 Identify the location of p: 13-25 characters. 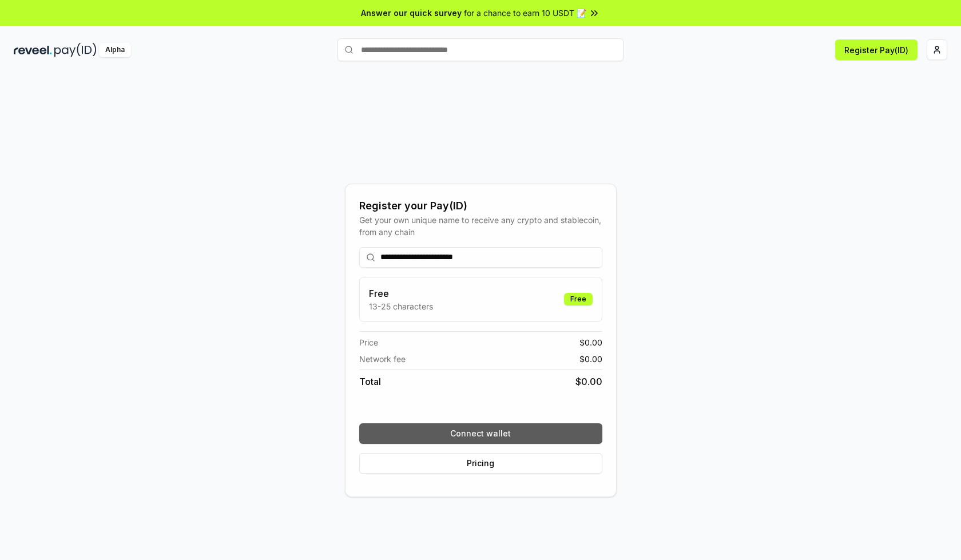
(401, 306).